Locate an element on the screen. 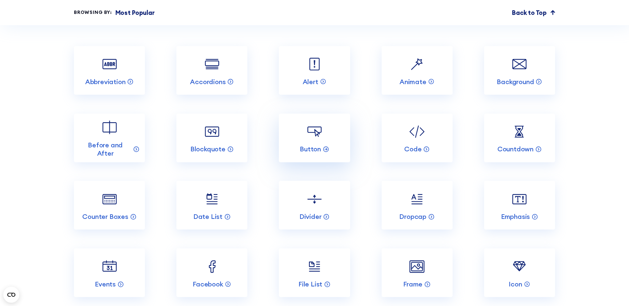  p: Emphasis is located at coordinates (515, 217).